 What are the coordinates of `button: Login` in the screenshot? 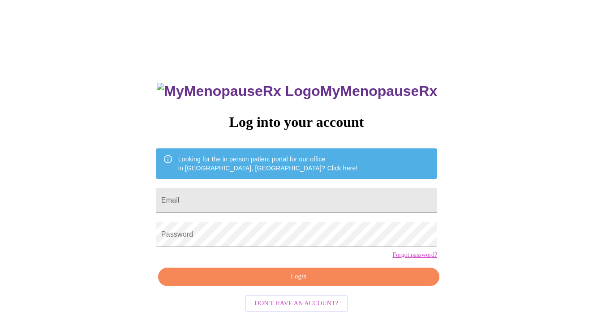 It's located at (299, 276).